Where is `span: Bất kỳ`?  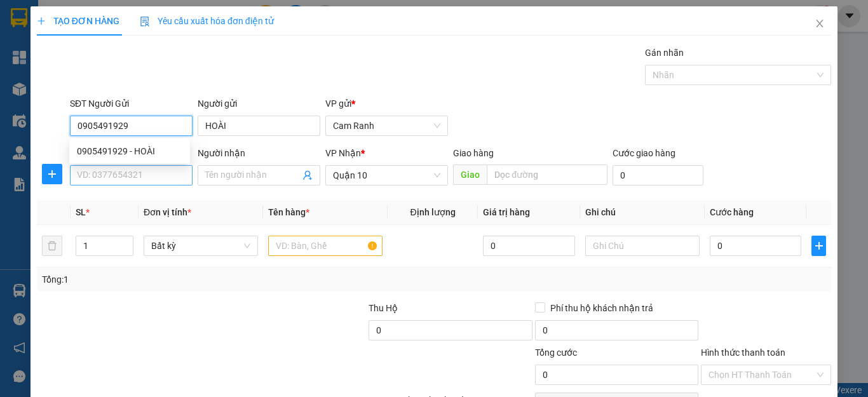 span: Bất kỳ is located at coordinates (201, 246).